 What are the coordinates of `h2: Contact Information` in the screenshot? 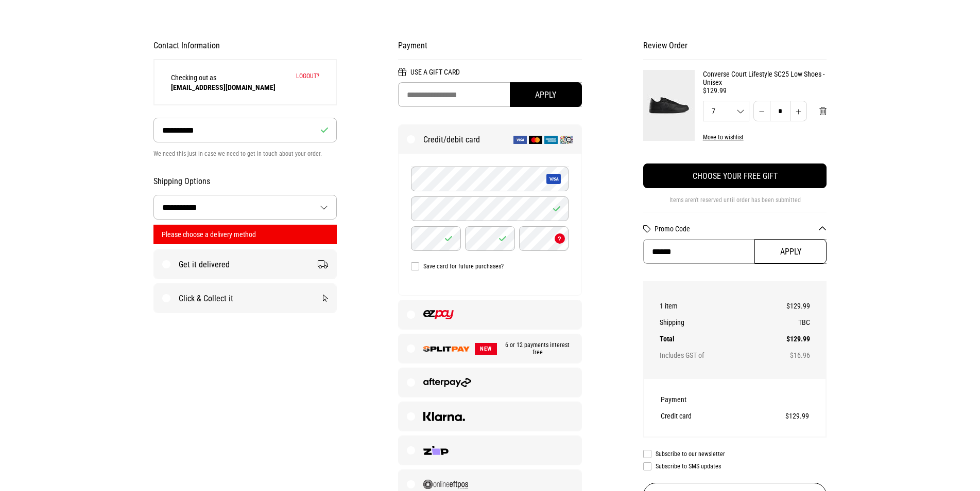 It's located at (245, 46).